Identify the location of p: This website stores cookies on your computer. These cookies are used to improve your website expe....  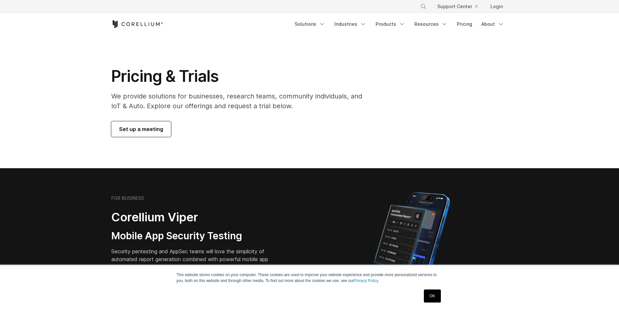
(310, 278).